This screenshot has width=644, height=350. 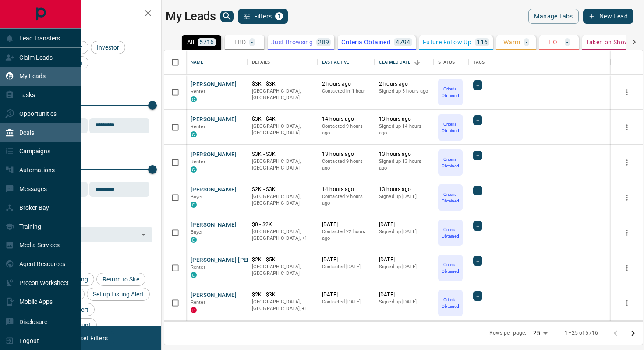 I want to click on p: $3K - $4K, so click(x=283, y=119).